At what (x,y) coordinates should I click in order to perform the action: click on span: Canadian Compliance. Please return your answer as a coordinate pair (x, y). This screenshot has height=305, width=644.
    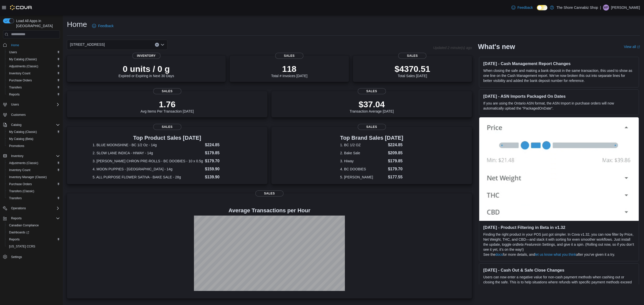
    Looking at the image, I should click on (34, 226).